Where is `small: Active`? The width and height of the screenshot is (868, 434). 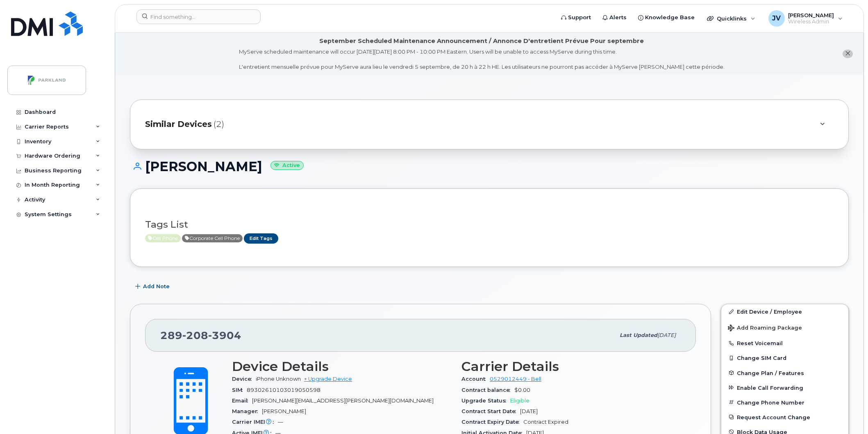 small: Active is located at coordinates (287, 165).